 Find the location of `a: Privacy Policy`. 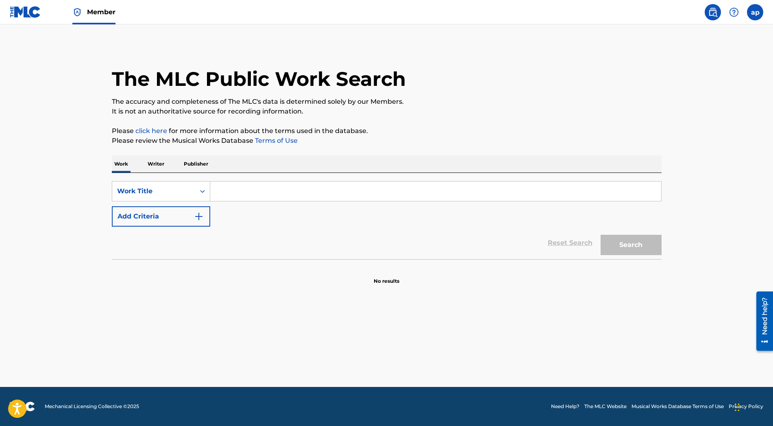

a: Privacy Policy is located at coordinates (746, 406).